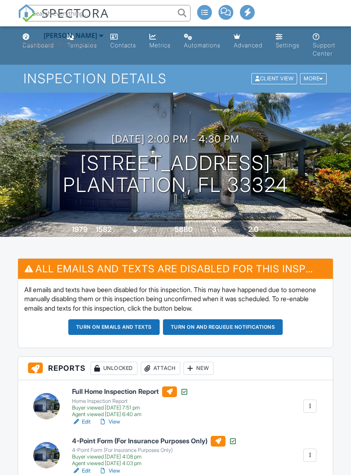  I want to click on p: All emails and texts have been disabled for this inspection. This may have happened due to someon..., so click(176, 299).